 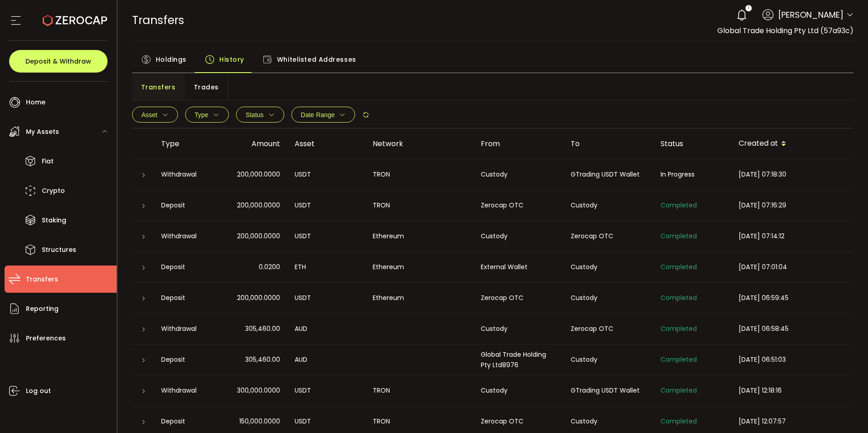 I want to click on button: Status, so click(x=260, y=114).